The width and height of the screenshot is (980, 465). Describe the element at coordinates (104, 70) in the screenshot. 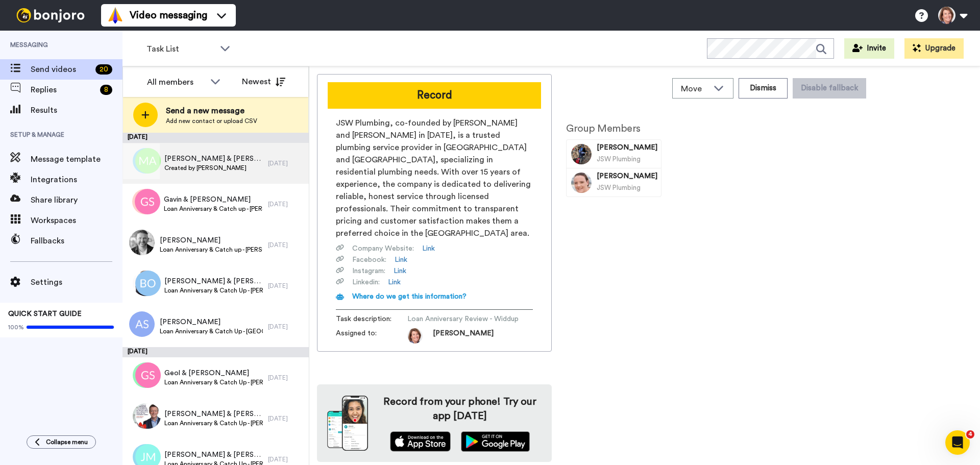

I see `div: 20` at that location.